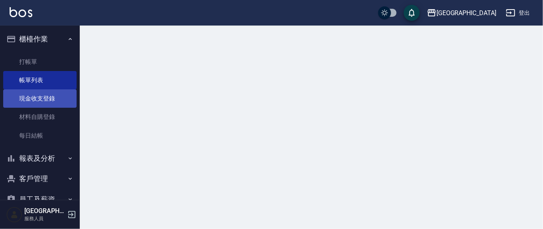 Image resolution: width=543 pixels, height=229 pixels. Describe the element at coordinates (21, 12) in the screenshot. I see `img: Logo` at that location.